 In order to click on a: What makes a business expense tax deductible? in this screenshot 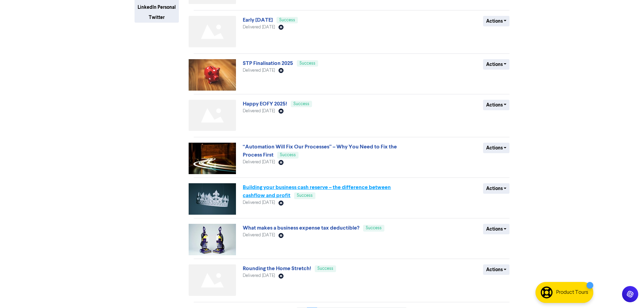, I will do `click(301, 228)`.